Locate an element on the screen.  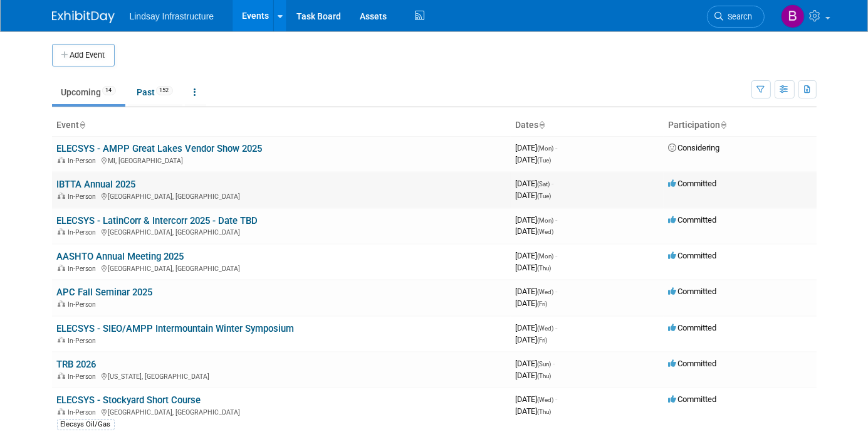
a: ELECSYS - AMPP Great Lakes Vendor Show 2025 is located at coordinates (160, 149).